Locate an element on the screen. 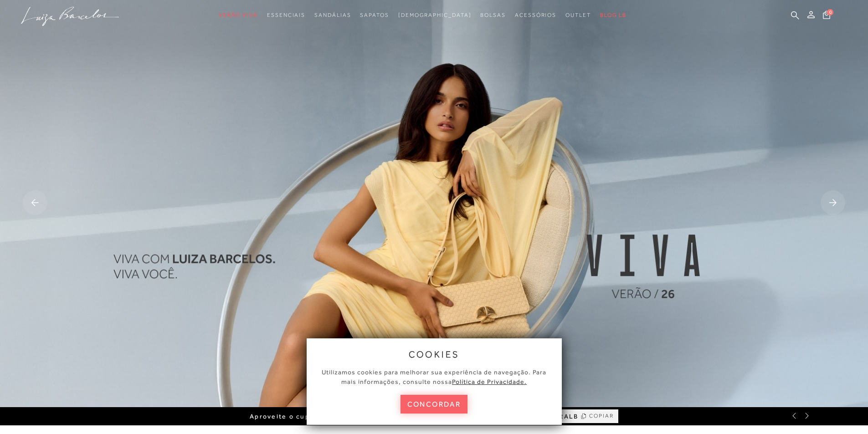 This screenshot has width=868, height=434. span: Acessórios is located at coordinates (535, 15).